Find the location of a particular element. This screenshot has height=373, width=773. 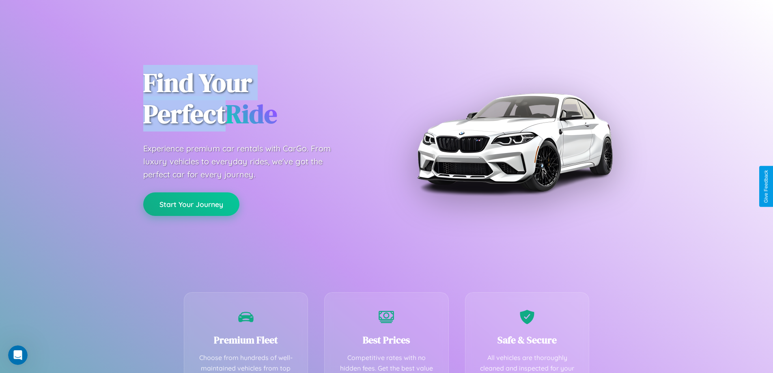

span: Ride is located at coordinates (251, 114).